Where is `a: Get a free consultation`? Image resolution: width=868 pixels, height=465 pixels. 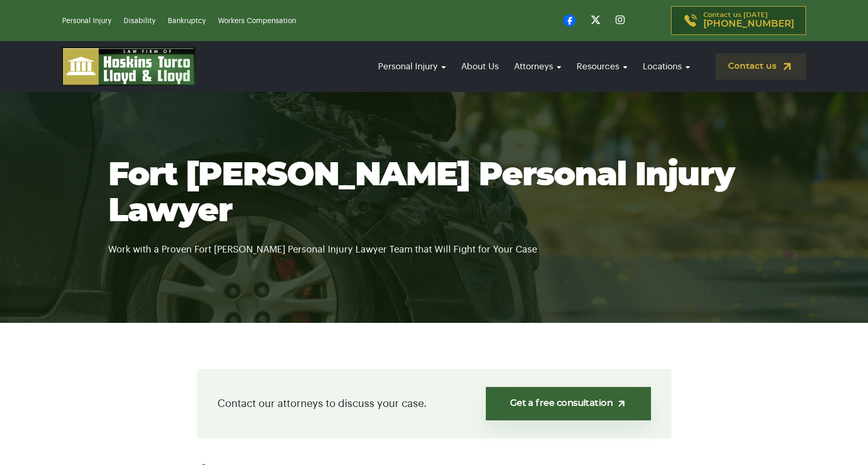
a: Get a free consultation is located at coordinates (568, 404).